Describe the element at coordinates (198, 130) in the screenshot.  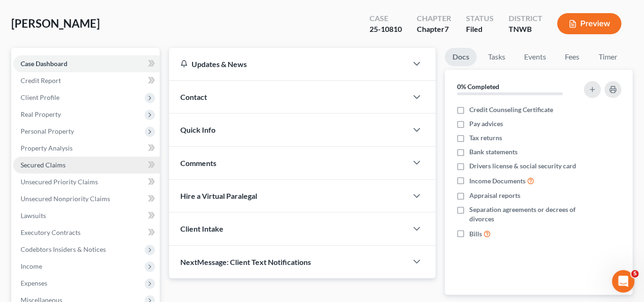
I see `span: Quick Info` at that location.